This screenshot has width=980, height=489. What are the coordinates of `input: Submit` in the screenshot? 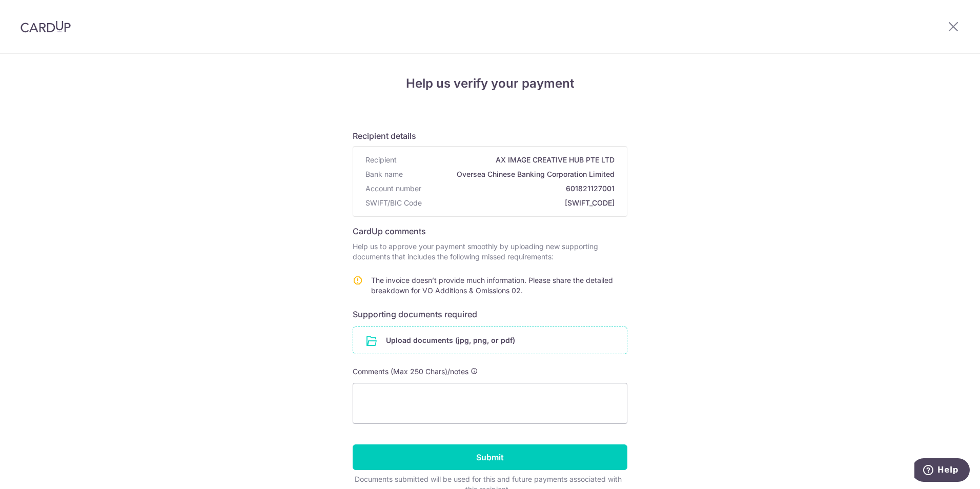 It's located at (490, 458).